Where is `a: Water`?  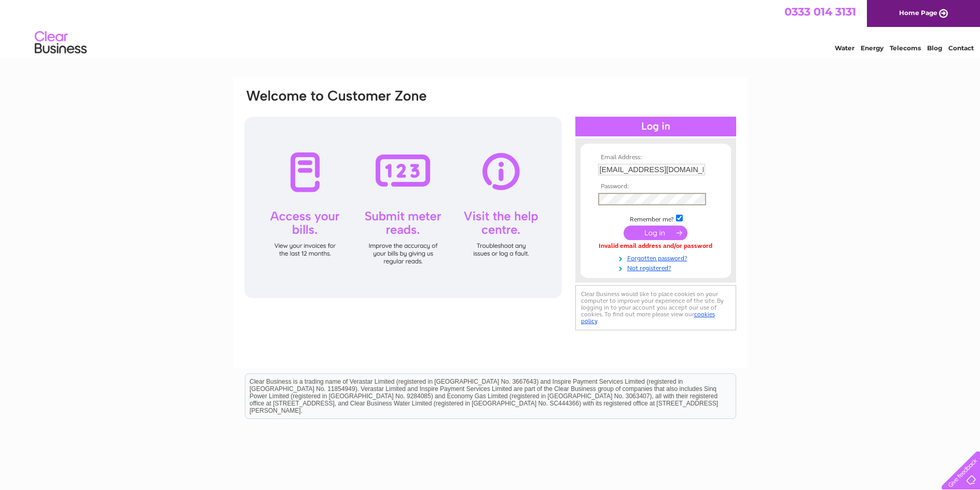 a: Water is located at coordinates (845, 47).